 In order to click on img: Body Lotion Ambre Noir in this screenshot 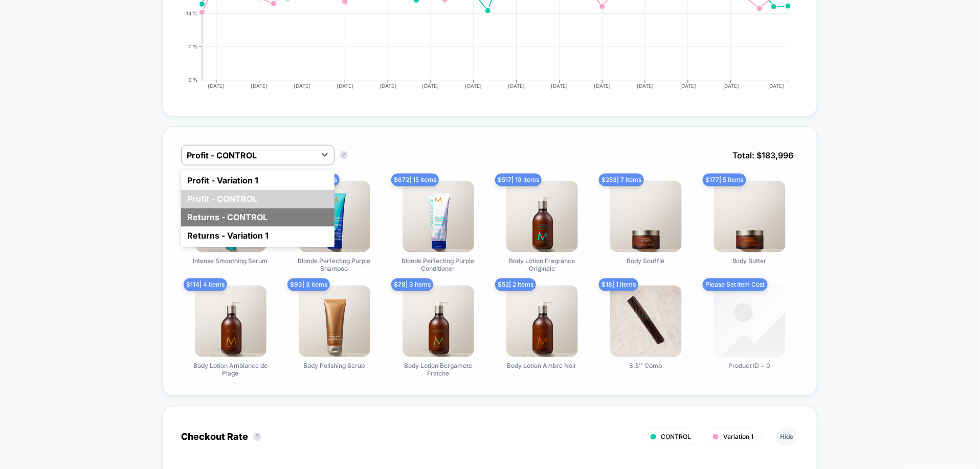, I will do `click(542, 322)`.